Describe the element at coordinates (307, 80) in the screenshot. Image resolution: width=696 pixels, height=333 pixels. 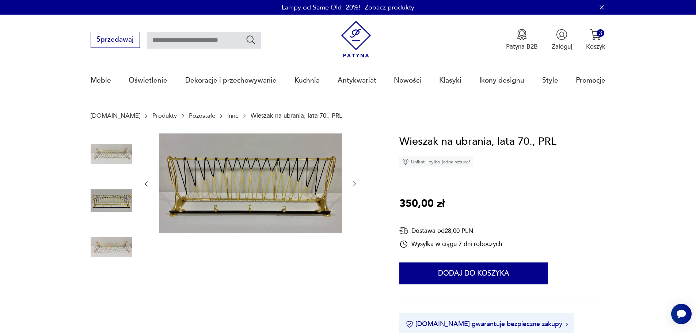
I see `a: Kuchnia` at that location.